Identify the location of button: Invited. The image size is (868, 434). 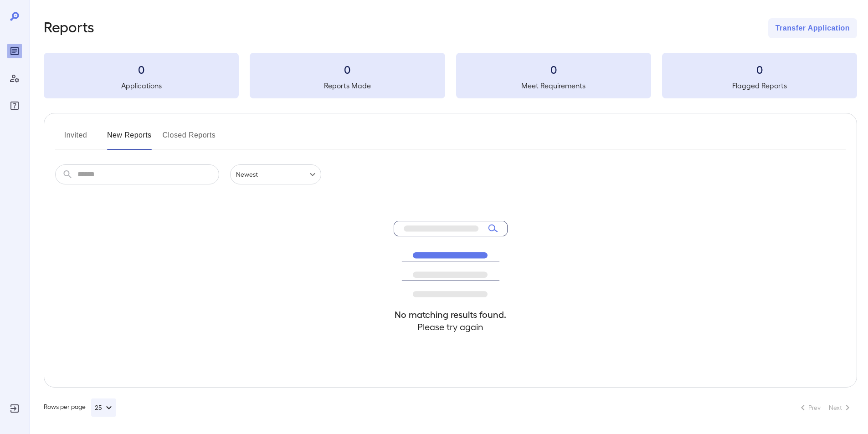
(75, 139).